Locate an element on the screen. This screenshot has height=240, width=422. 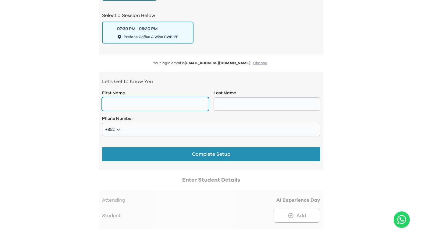
label: First Name is located at coordinates (155, 93).